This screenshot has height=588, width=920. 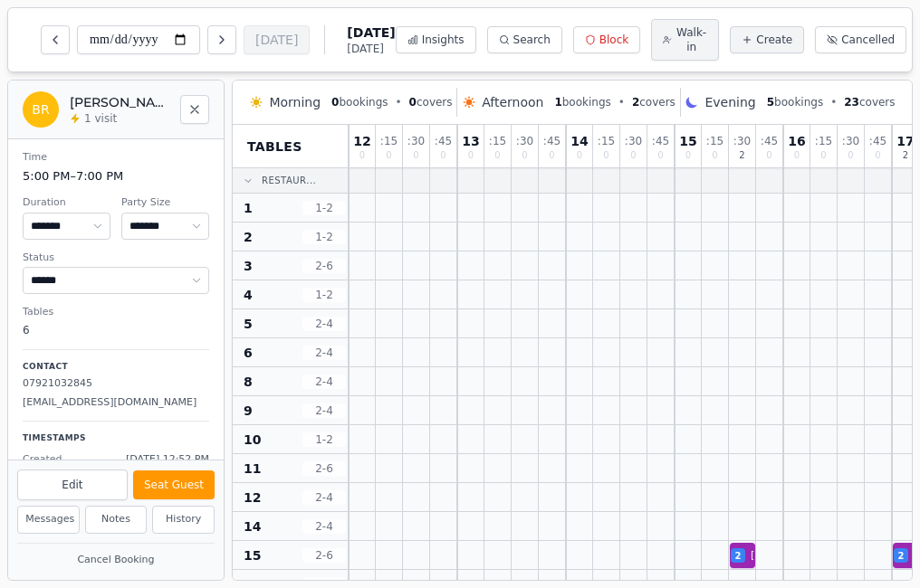 I want to click on span: 13, so click(x=470, y=141).